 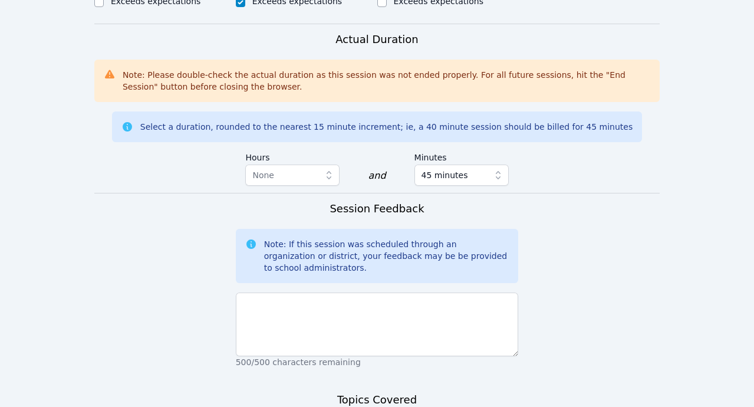 What do you see at coordinates (462, 175) in the screenshot?
I see `button: 45 minutes` at bounding box center [462, 175].